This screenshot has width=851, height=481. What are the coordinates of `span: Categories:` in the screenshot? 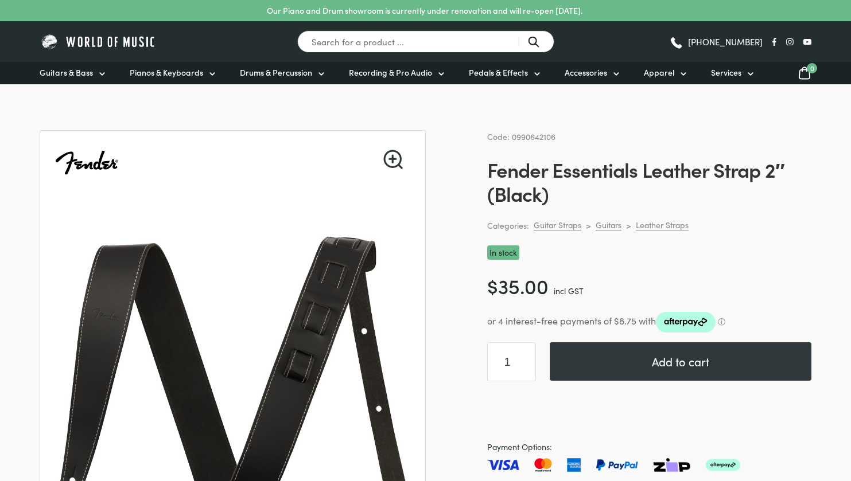 It's located at (508, 226).